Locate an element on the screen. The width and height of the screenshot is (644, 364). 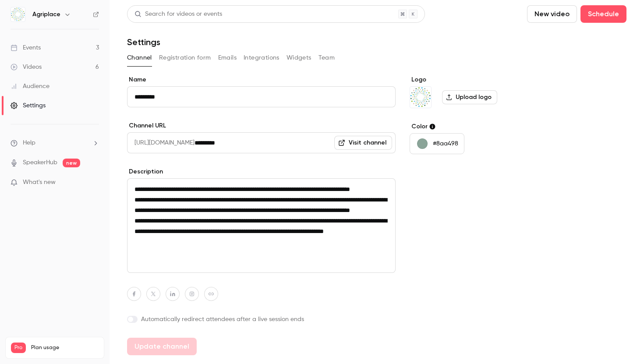
h1: Settings is located at coordinates (144, 42).